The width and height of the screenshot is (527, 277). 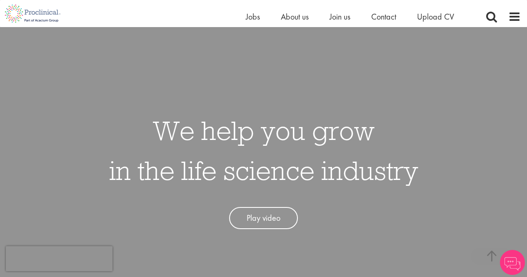 I want to click on a: Contact, so click(x=383, y=17).